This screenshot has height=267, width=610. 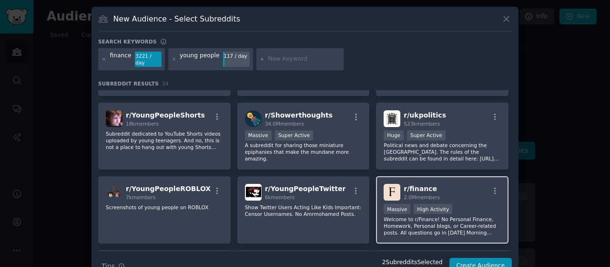 What do you see at coordinates (165, 83) in the screenshot?
I see `span: 34` at bounding box center [165, 83].